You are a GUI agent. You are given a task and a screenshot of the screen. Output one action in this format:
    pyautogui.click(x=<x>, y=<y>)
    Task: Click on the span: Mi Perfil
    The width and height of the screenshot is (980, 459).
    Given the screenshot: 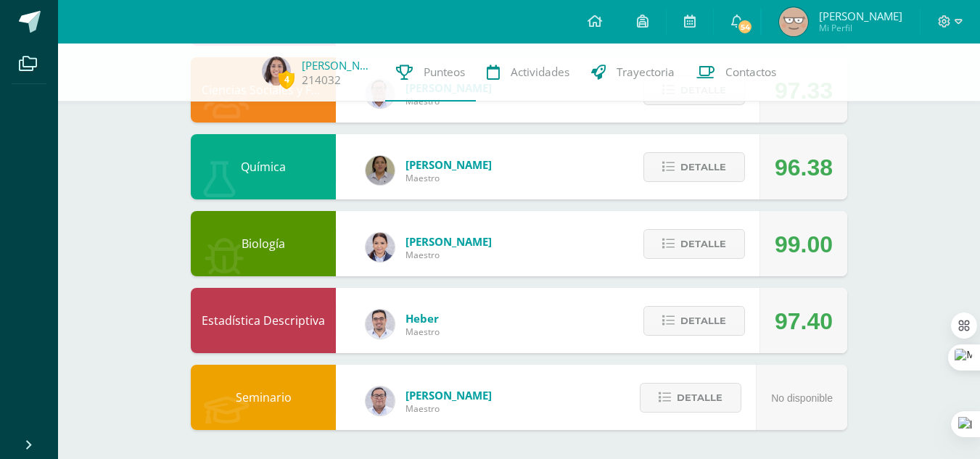 What is the action you would take?
    pyautogui.click(x=860, y=28)
    